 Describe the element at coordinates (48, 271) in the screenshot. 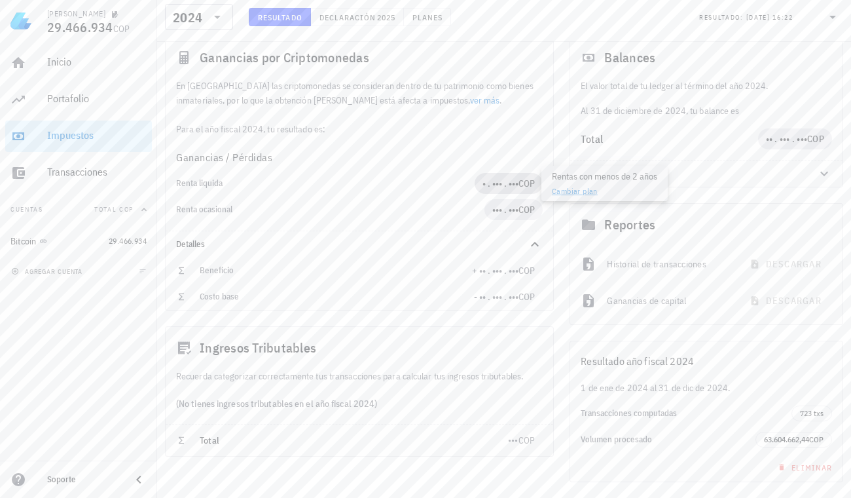

I see `span: agregar cuenta` at that location.